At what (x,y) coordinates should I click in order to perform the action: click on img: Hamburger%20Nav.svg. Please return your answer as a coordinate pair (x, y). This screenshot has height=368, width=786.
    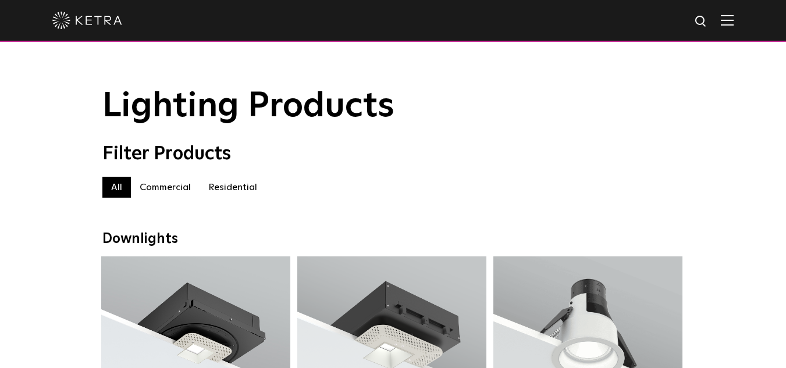
    Looking at the image, I should click on (727, 20).